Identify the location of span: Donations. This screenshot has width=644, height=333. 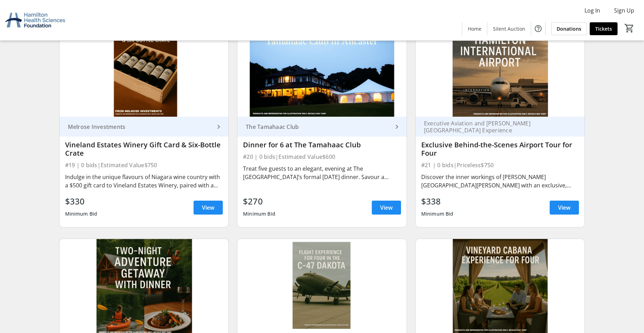
(569, 29).